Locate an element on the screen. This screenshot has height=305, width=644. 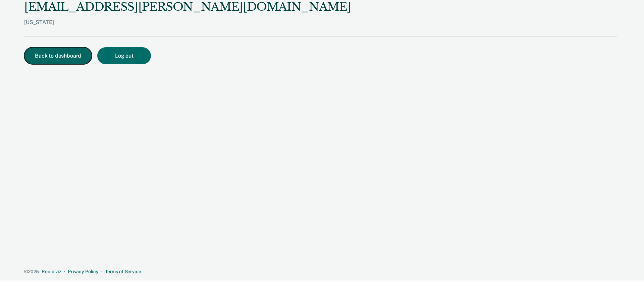
a: Back to dashboard is located at coordinates (61, 56).